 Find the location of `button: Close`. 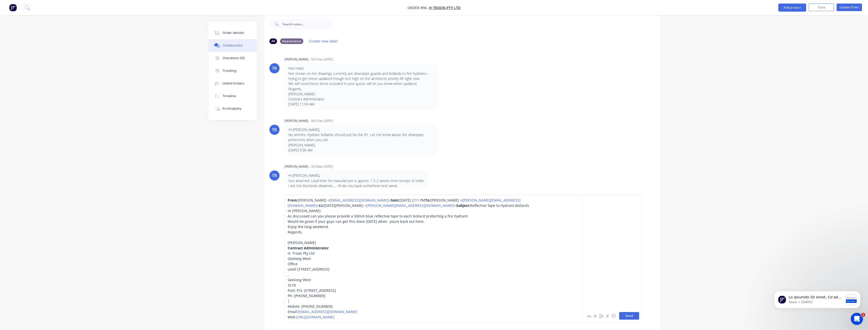

button: Close is located at coordinates (821, 7).